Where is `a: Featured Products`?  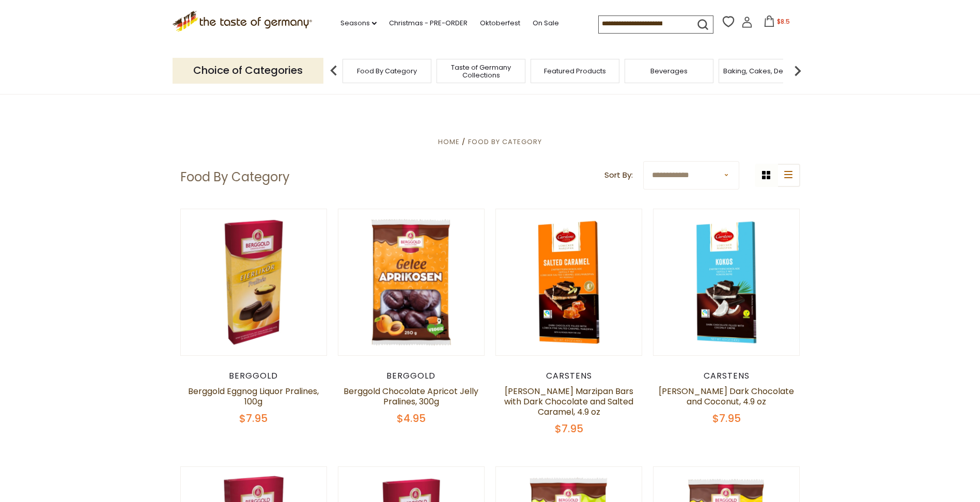
a: Featured Products is located at coordinates (575, 70).